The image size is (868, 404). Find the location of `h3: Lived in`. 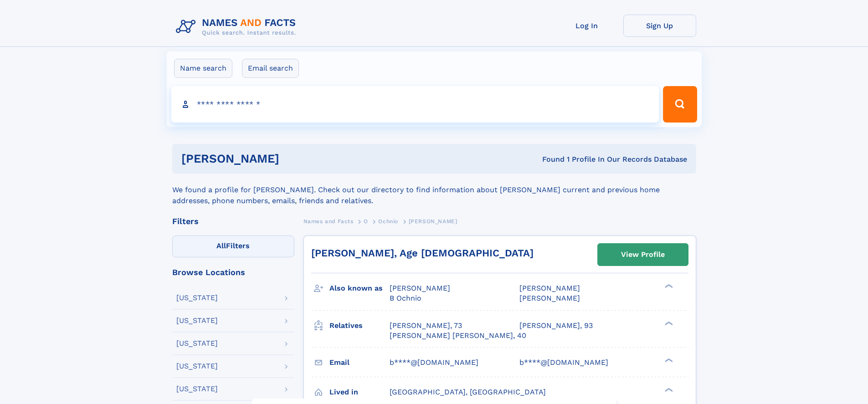

h3: Lived in is located at coordinates (360, 392).